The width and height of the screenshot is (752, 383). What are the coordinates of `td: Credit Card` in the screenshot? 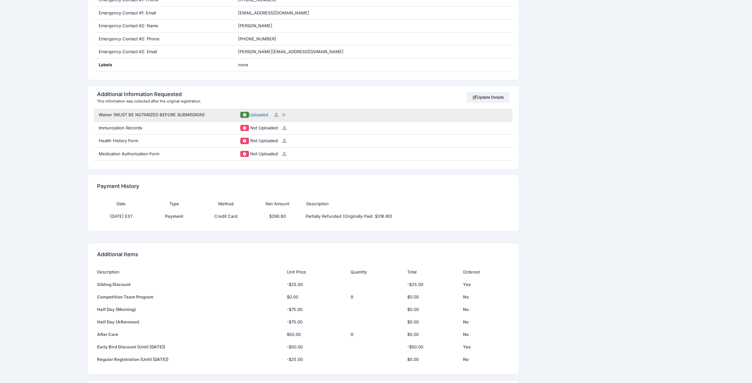 It's located at (226, 216).